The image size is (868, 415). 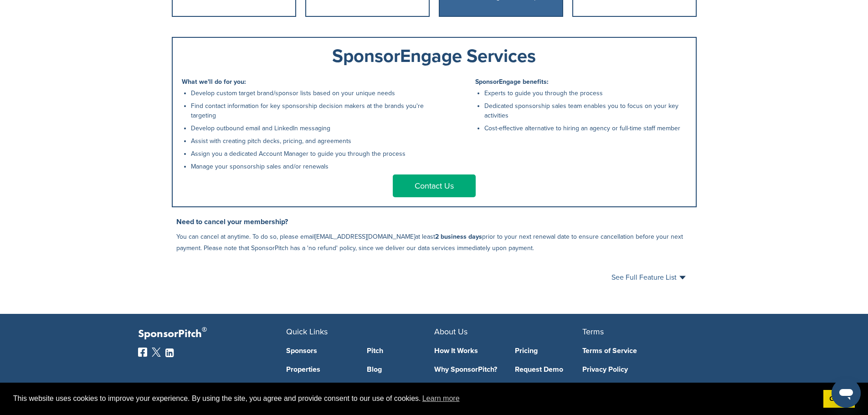 I want to click on a: Blog, so click(x=401, y=369).